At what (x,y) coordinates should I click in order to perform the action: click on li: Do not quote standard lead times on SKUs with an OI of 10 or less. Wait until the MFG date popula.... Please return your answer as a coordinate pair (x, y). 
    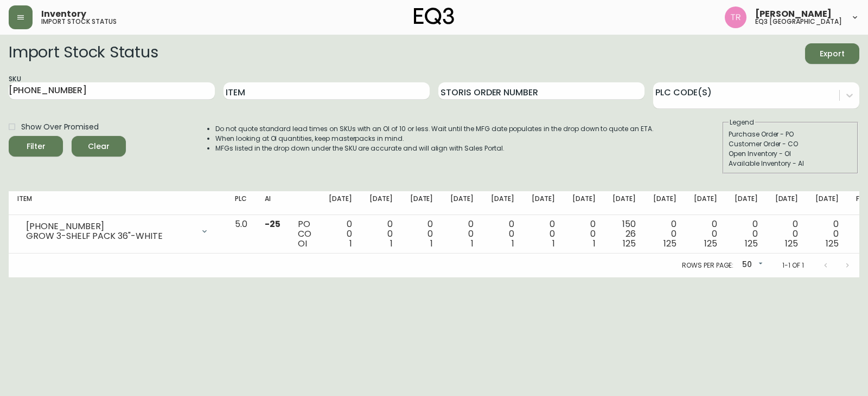
    Looking at the image, I should click on (434, 129).